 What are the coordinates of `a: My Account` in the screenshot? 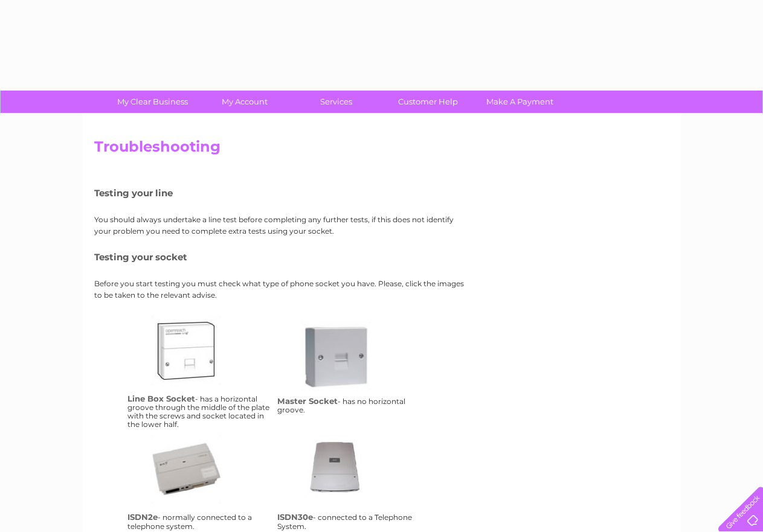 It's located at (244, 102).